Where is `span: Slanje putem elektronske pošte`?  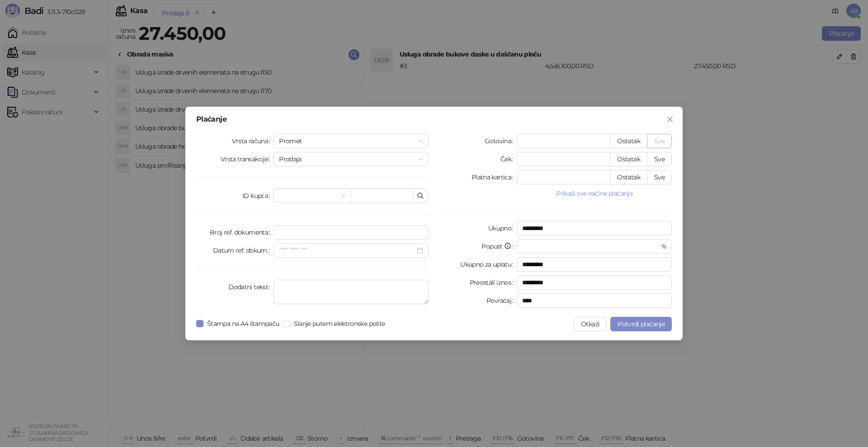
span: Slanje putem elektronske pošte is located at coordinates (340, 324).